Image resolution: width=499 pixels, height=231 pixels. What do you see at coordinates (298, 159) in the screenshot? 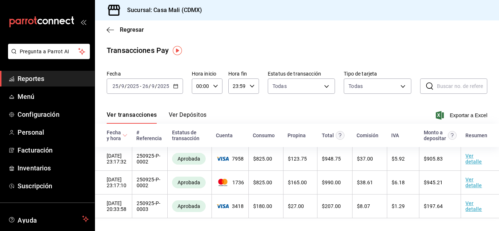
I see `span: $ 123.75` at bounding box center [298, 159].